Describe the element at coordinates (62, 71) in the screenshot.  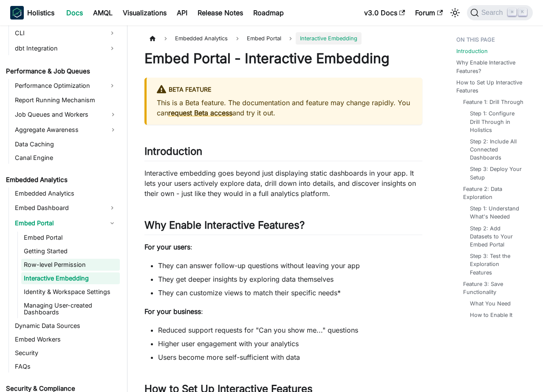
I see `a: Performance & Job Queues` at that location.